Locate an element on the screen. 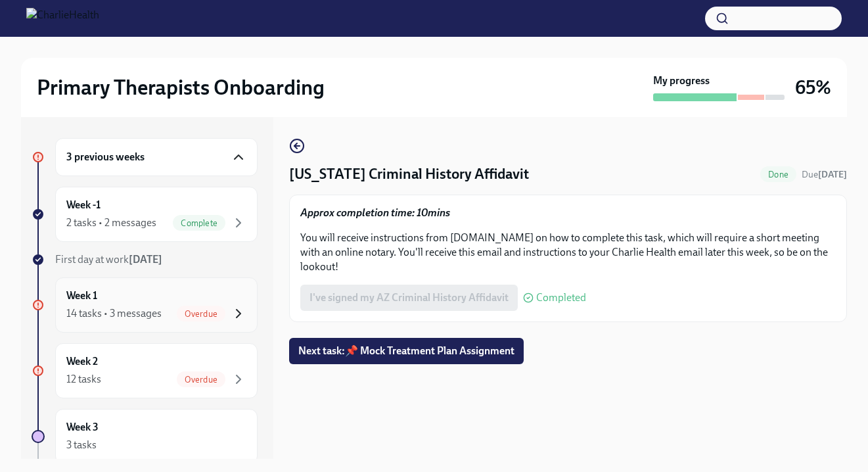  span: Next task : 📌 Mock Treatment Plan Assignment is located at coordinates (406, 351).